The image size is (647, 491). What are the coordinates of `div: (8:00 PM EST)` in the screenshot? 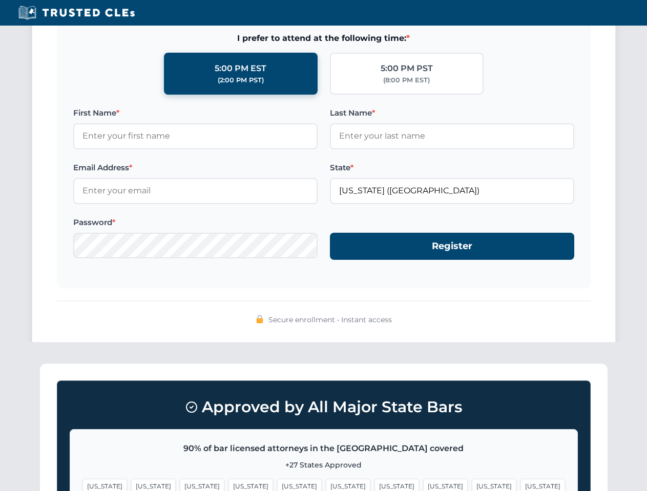 It's located at (406, 80).